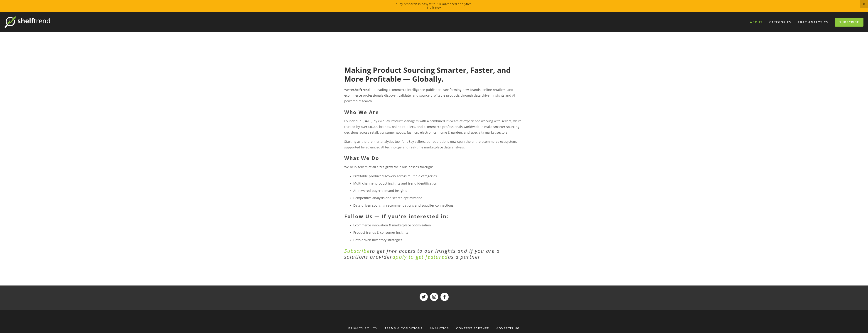 The height and width of the screenshot is (333, 868). Describe the element at coordinates (396, 216) in the screenshot. I see `strong: Follow Us — If you're interested in:` at that location.